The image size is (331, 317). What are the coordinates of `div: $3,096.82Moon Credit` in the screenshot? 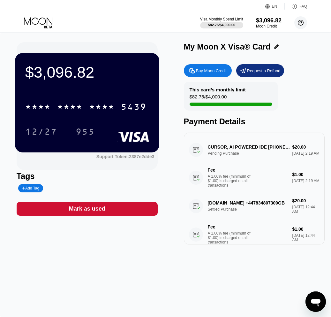 It's located at (269, 23).